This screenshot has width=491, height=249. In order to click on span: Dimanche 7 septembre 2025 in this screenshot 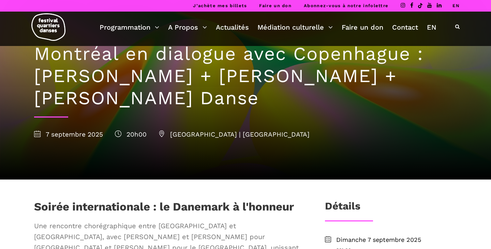, I will do `click(397, 240)`.